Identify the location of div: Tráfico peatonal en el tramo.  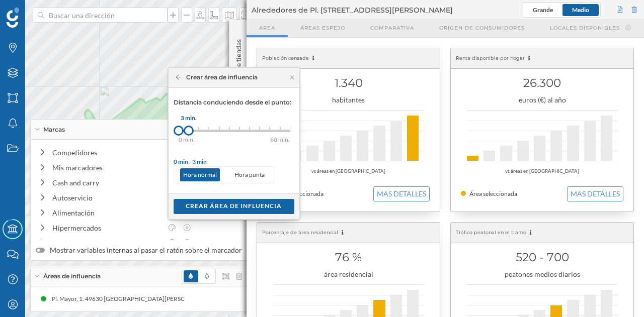
(542, 233).